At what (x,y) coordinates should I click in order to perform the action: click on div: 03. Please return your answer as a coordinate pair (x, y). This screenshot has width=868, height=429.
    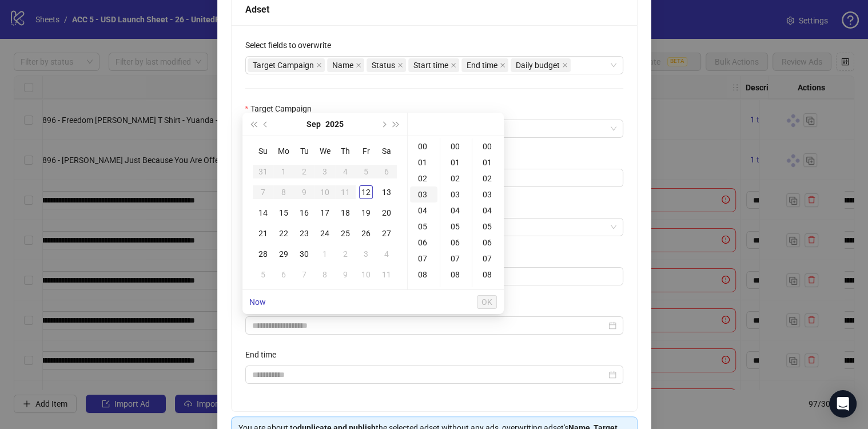
    Looking at the image, I should click on (457, 195).